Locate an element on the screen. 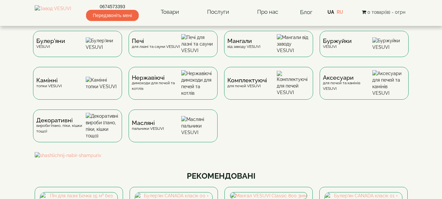 This screenshot has width=442, height=199. span: 0 товар(ів) - 0грн is located at coordinates (387, 12).